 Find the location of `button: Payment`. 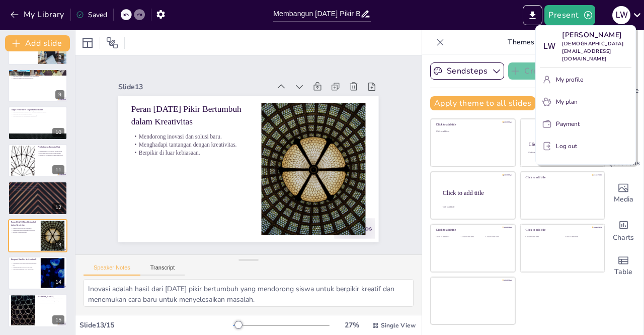

button: Payment is located at coordinates (585, 124).